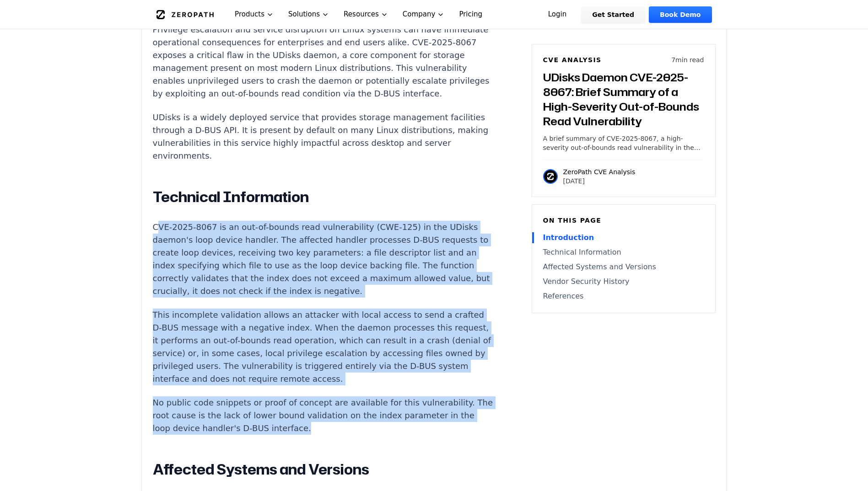 The width and height of the screenshot is (868, 491). I want to click on a: Vendor Security History, so click(624, 282).